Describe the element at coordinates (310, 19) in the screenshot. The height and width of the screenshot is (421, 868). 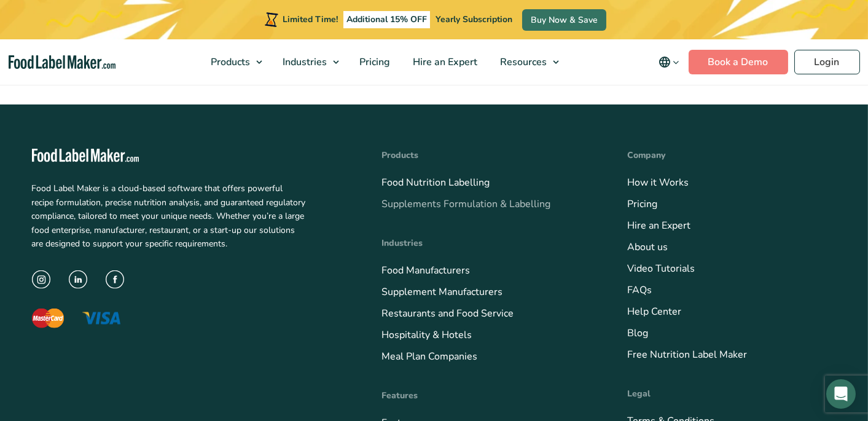
I see `span: Limited Time!` at that location.